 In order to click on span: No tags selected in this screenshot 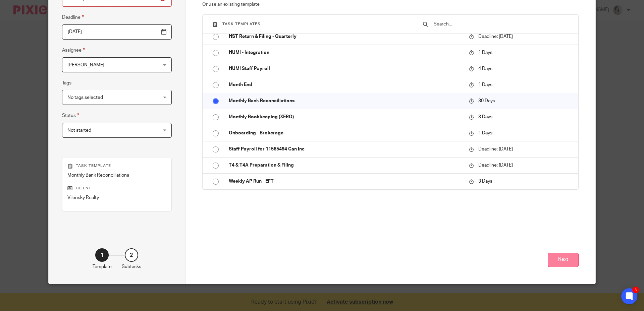, I will do `click(85, 98)`.